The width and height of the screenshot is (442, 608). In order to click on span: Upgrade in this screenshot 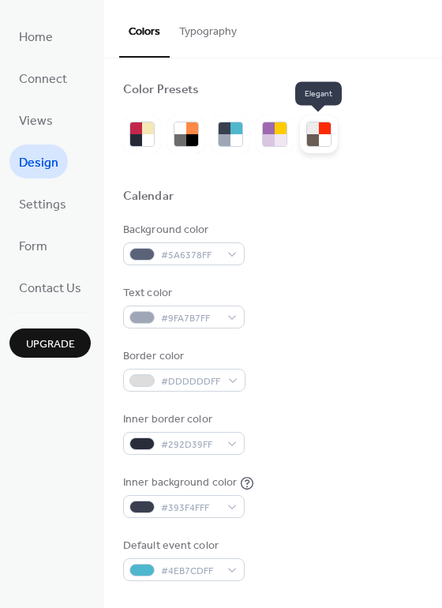, I will do `click(51, 344)`.